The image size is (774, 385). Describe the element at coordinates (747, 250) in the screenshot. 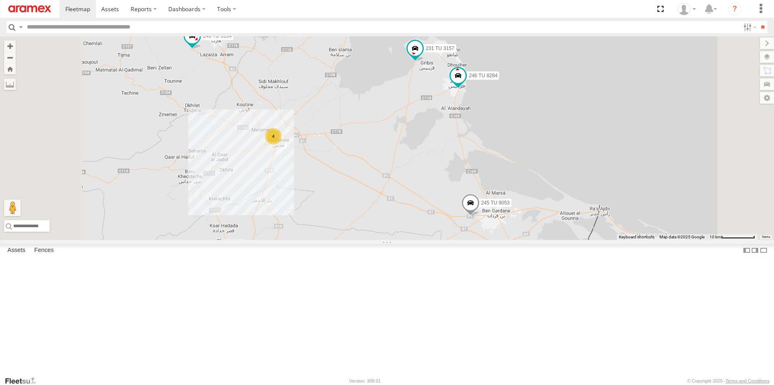

I see `label: Dock Summary Table to the Left` at that location.